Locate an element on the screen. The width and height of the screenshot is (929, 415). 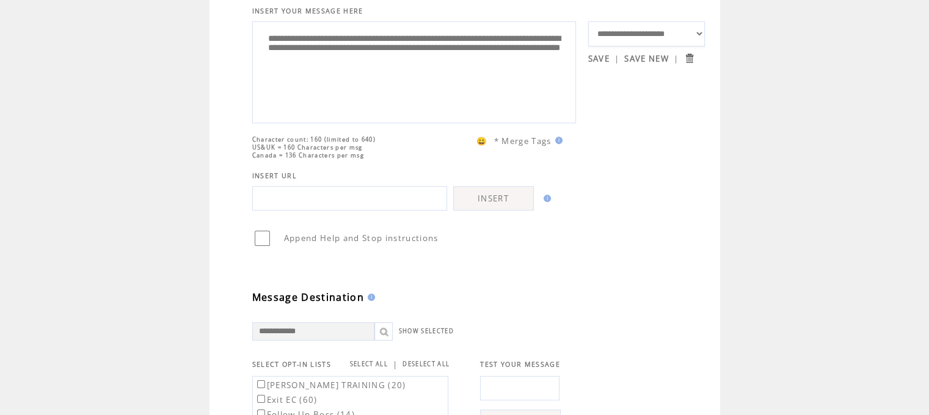
span: Canada = 136 Characters per msg is located at coordinates (308, 155).